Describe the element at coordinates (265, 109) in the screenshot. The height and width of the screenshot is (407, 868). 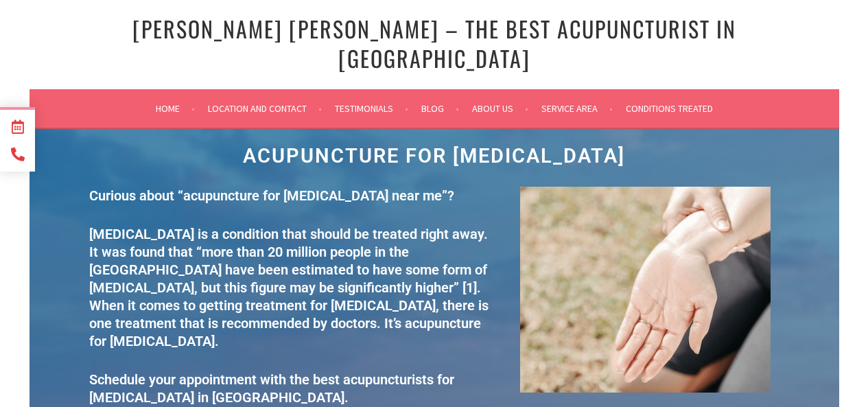
I see `a: Location and Contact` at that location.